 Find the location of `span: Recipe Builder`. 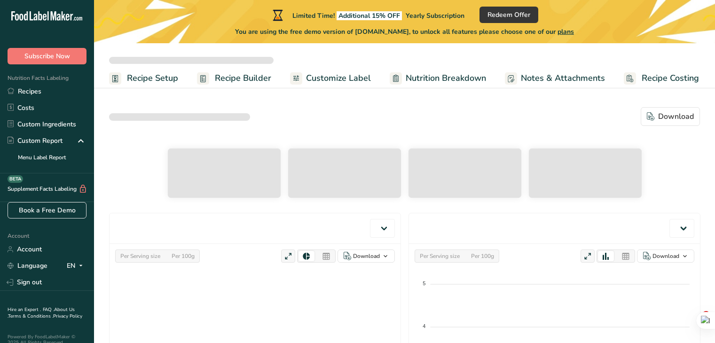

span: Recipe Builder is located at coordinates (243, 78).